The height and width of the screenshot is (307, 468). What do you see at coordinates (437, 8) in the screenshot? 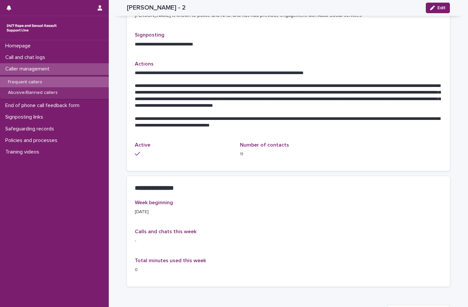
I see `button: Edit` at bounding box center [437, 8].